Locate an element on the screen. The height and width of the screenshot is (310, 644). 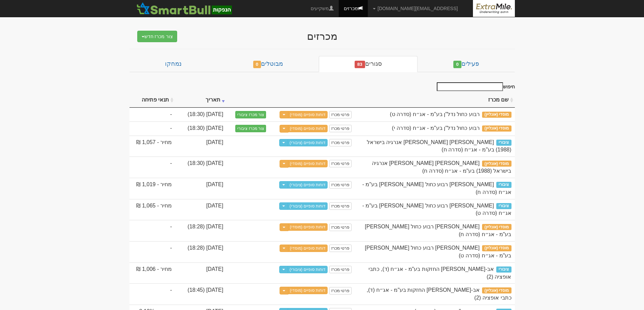
span: 83 is located at coordinates (360, 65).